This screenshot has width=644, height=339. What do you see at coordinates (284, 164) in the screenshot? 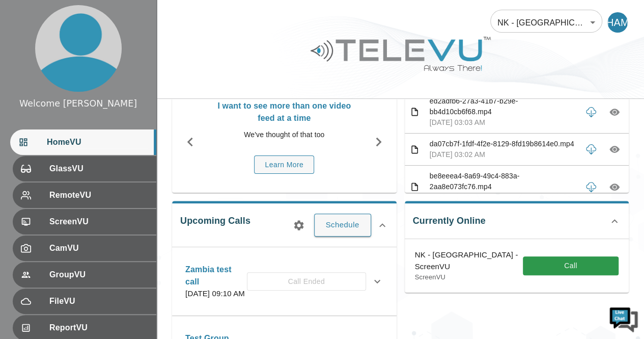
I see `button: Learn More` at bounding box center [284, 164].